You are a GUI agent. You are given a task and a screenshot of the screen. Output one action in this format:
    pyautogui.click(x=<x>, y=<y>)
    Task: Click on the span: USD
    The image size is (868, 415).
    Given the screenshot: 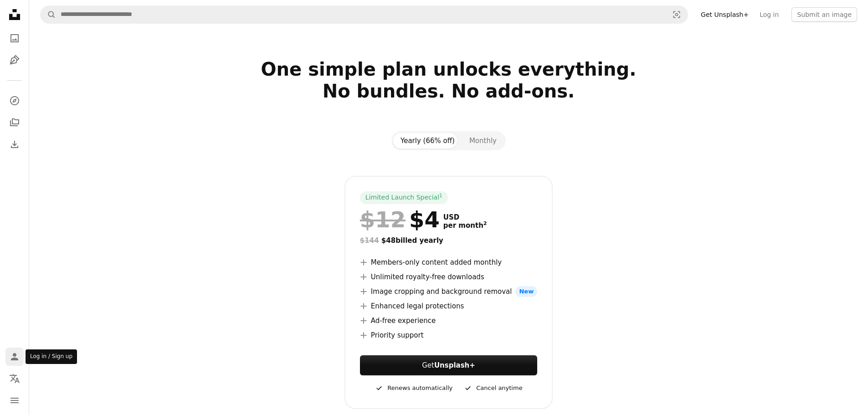 What is the action you would take?
    pyautogui.click(x=465, y=217)
    